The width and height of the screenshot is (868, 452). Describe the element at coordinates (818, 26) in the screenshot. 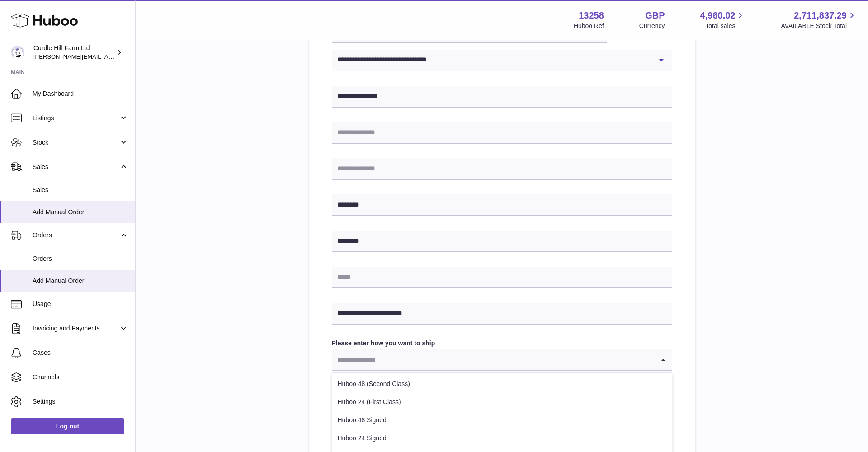

I see `span: AVAILABLE Stock Total` at that location.